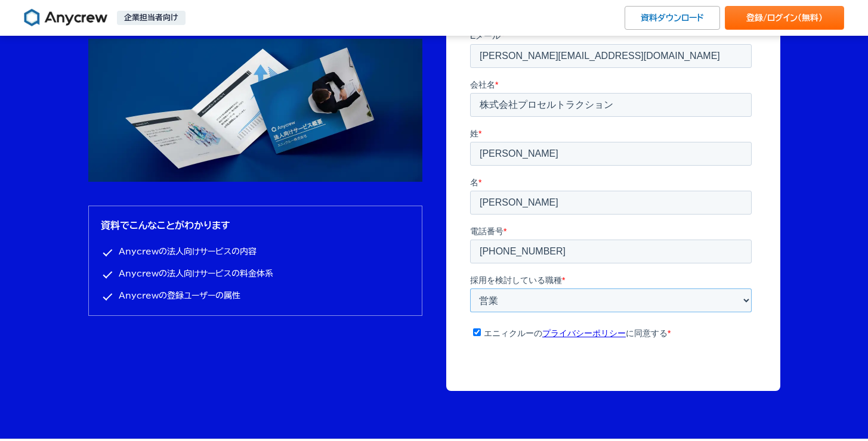  I want to click on a: プライバシーポリシー, so click(114, 303).